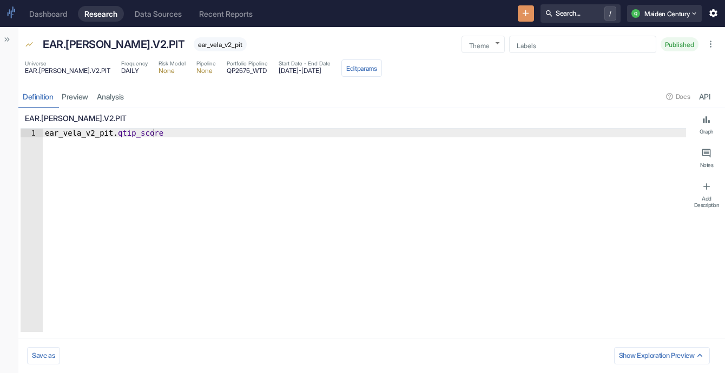  What do you see at coordinates (31, 133) in the screenshot?
I see `div: 1` at bounding box center [31, 133].